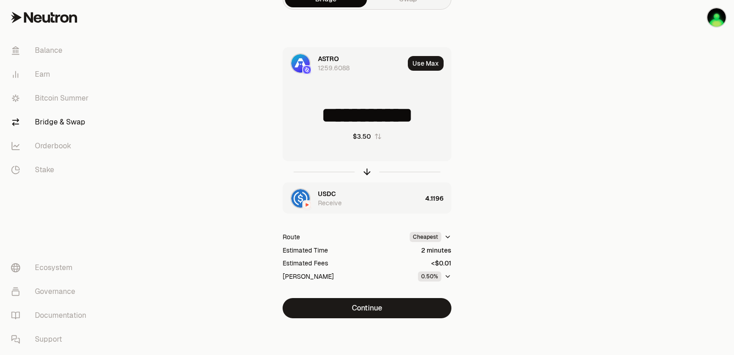 The width and height of the screenshot is (734, 355). Describe the element at coordinates (367, 308) in the screenshot. I see `button: Continue` at that location.